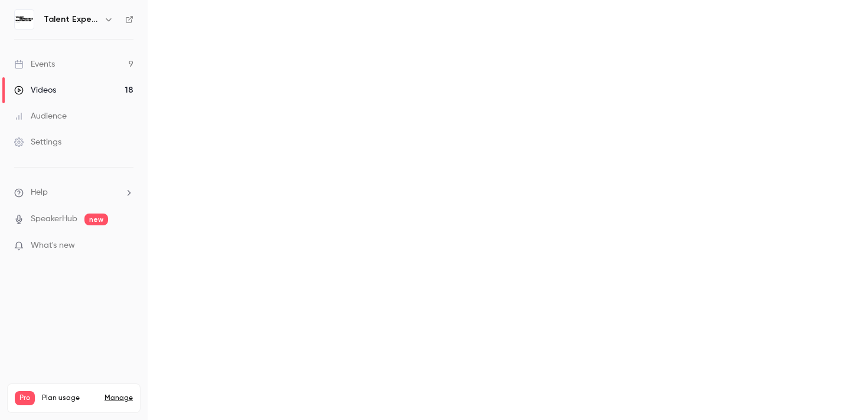 The image size is (868, 420). Describe the element at coordinates (69, 398) in the screenshot. I see `span: Plan usage` at that location.